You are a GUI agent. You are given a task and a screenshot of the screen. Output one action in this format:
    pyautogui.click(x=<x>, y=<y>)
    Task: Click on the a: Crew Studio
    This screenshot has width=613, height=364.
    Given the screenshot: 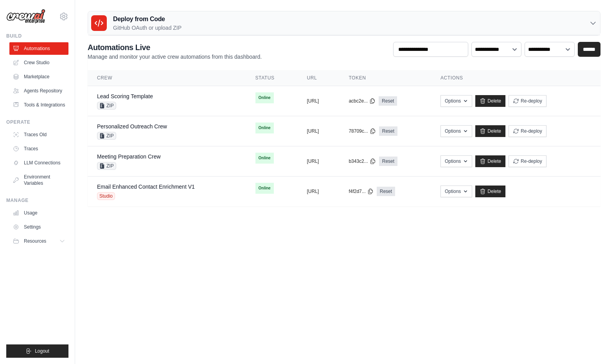 What is the action you would take?
    pyautogui.click(x=39, y=62)
    